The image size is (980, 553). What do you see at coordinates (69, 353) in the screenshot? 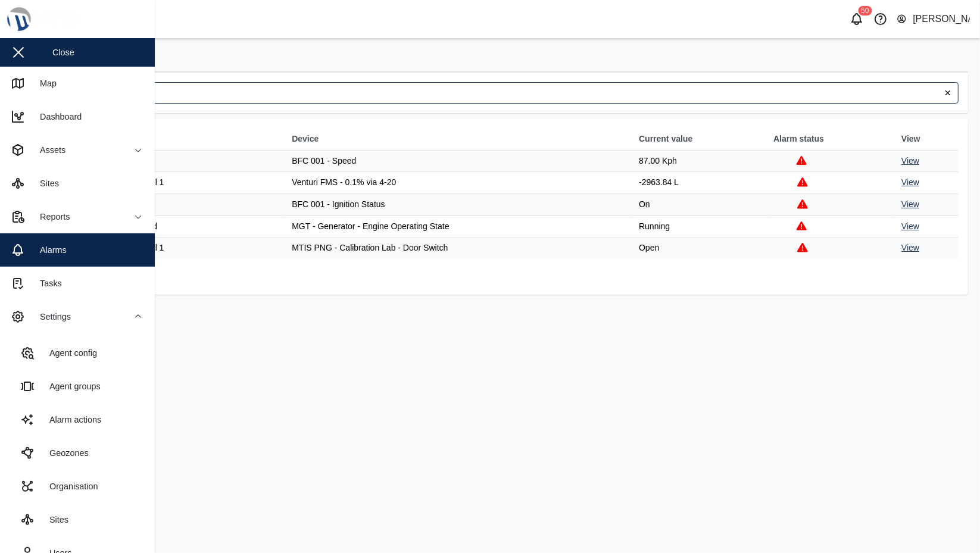
I see `div: Agent config` at bounding box center [69, 353].